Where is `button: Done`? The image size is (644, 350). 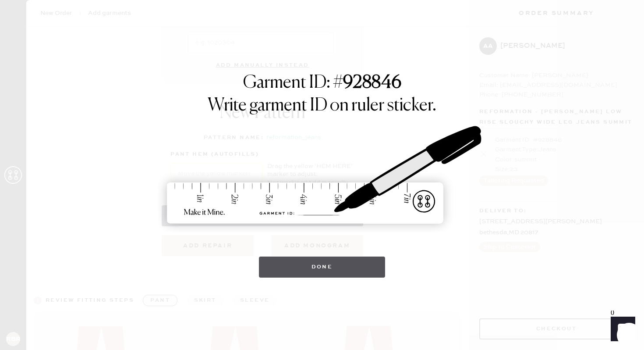
button: Done is located at coordinates (322, 267).